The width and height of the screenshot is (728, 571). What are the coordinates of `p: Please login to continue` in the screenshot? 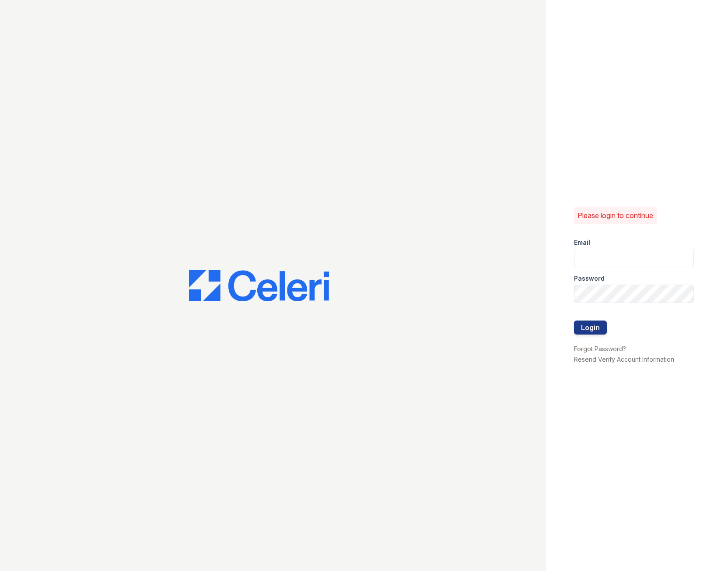 It's located at (615, 215).